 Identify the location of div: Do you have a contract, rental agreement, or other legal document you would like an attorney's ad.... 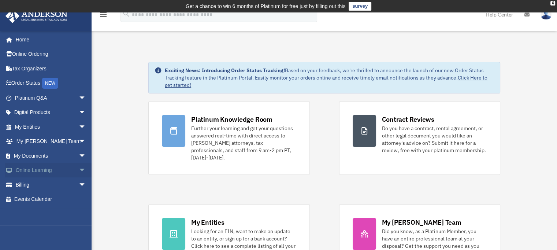
(434, 139).